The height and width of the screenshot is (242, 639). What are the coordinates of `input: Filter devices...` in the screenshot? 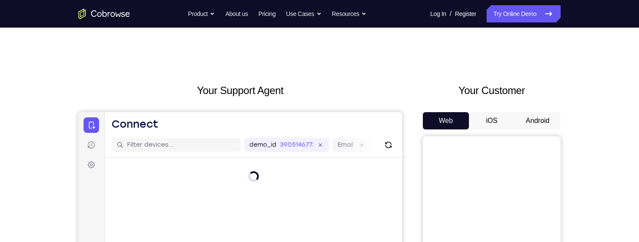 It's located at (103, 33).